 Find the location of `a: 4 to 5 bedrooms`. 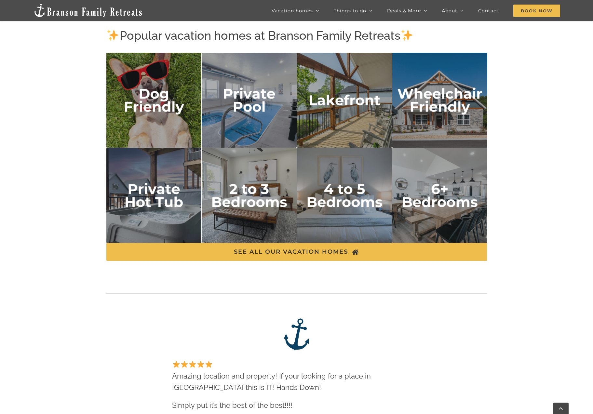

a: 4 to 5 bedrooms is located at coordinates (345, 154).